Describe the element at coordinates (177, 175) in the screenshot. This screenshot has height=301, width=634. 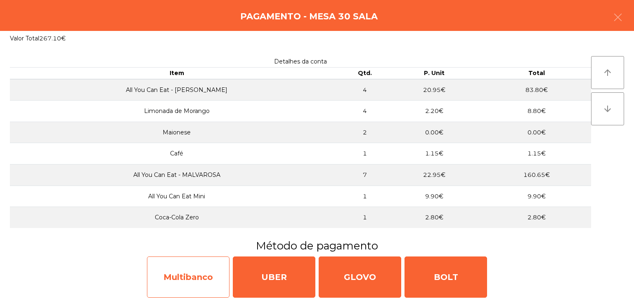
I see `td: All You Can Eat - MALVAROSA` at that location.